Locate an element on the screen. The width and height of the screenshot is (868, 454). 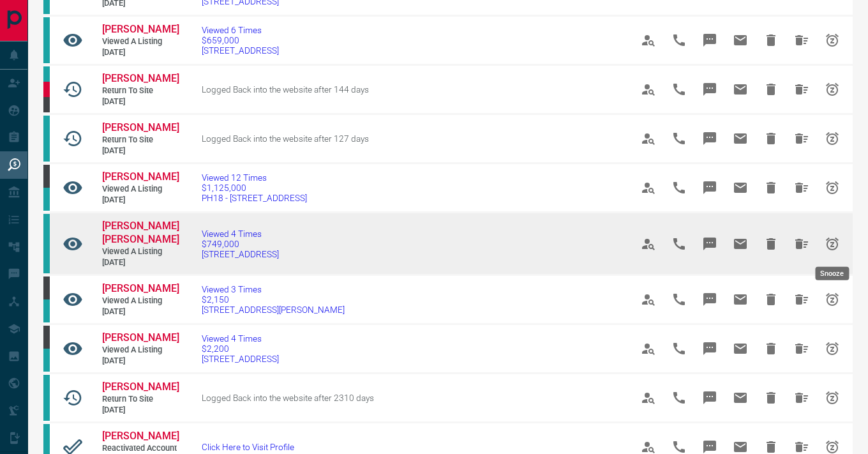
span: $659,000 is located at coordinates (240, 41).